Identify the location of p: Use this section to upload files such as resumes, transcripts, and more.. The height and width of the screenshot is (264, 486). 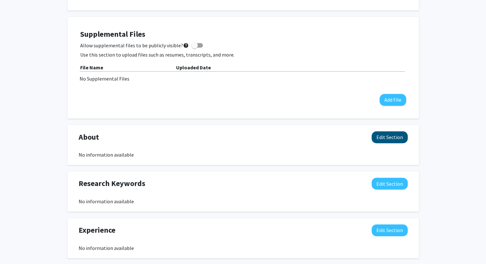
(243, 55).